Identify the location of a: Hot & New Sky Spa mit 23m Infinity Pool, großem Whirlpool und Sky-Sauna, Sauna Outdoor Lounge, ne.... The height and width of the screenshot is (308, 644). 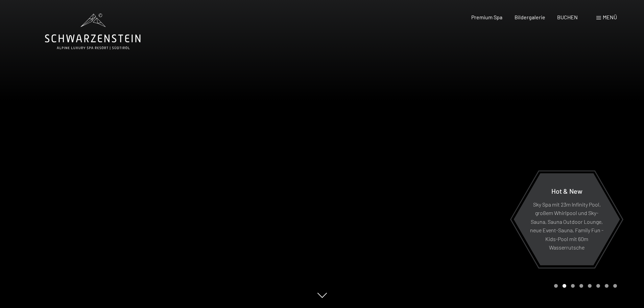
(567, 219).